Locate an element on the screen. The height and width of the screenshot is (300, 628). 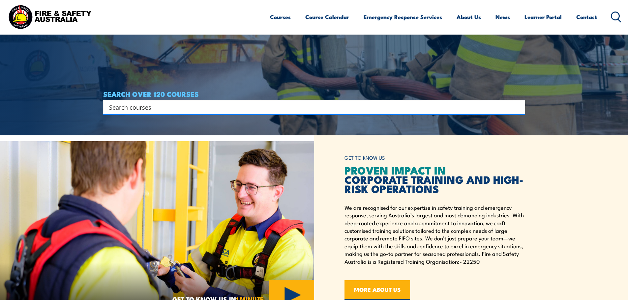
a: Courses is located at coordinates (280, 17).